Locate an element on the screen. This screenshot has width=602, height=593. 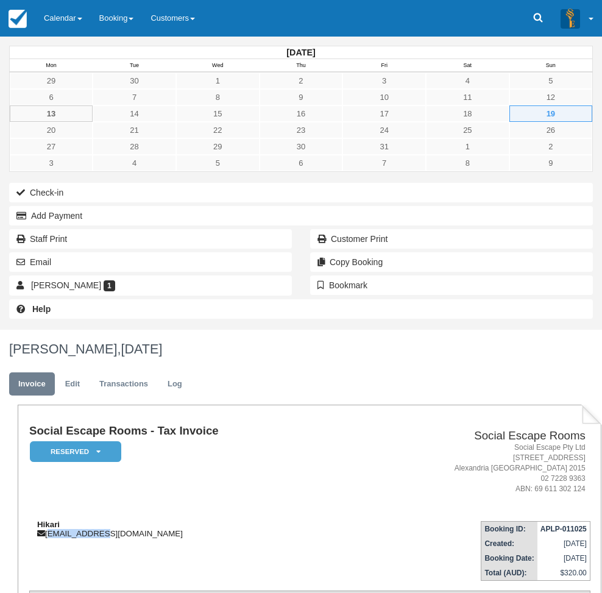
span: 1 is located at coordinates (109, 286).